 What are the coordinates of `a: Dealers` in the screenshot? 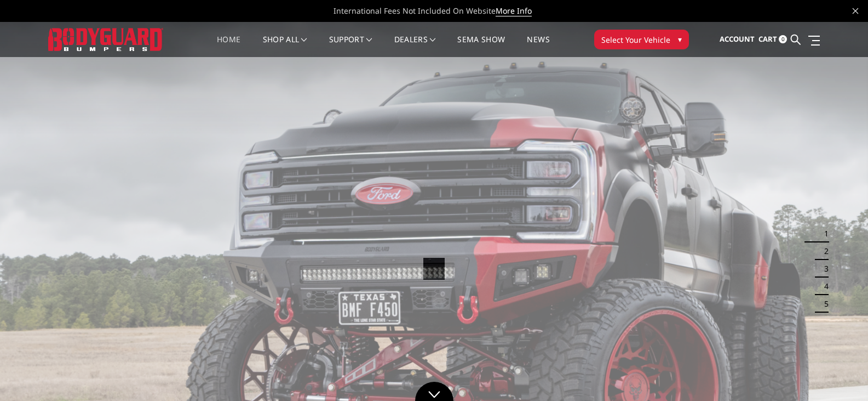 It's located at (415, 46).